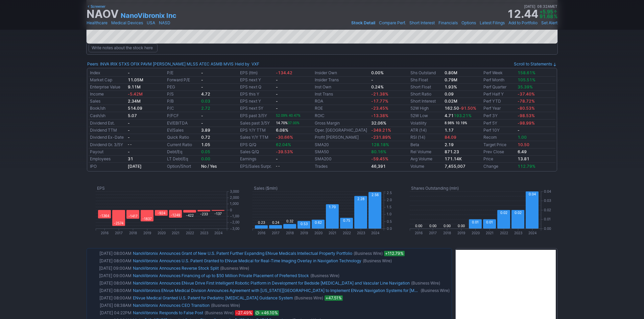 The height and width of the screenshot is (319, 644). I want to click on text: -2574, so click(119, 223).